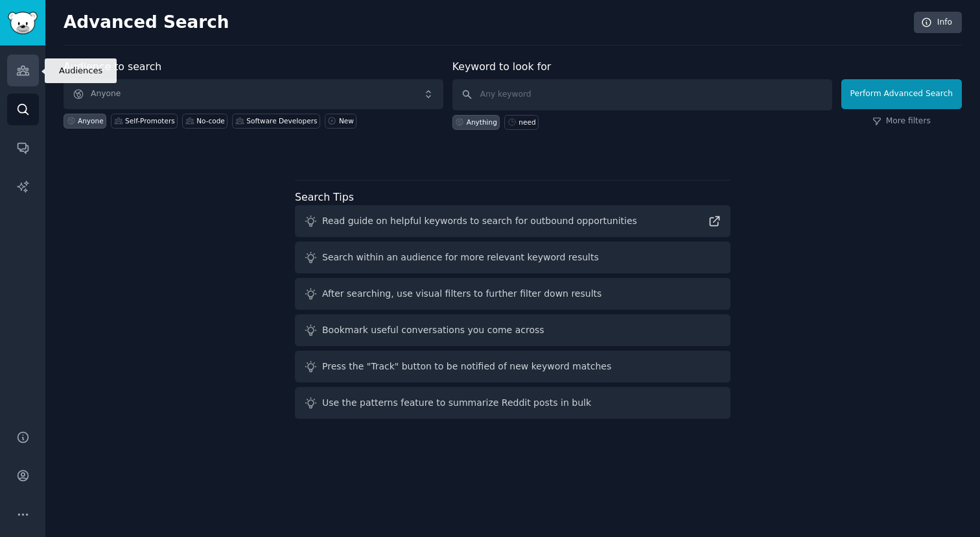 This screenshot has height=537, width=980. What do you see at coordinates (433, 330) in the screenshot?
I see `div: Bookmark useful conversations you come across` at bounding box center [433, 330].